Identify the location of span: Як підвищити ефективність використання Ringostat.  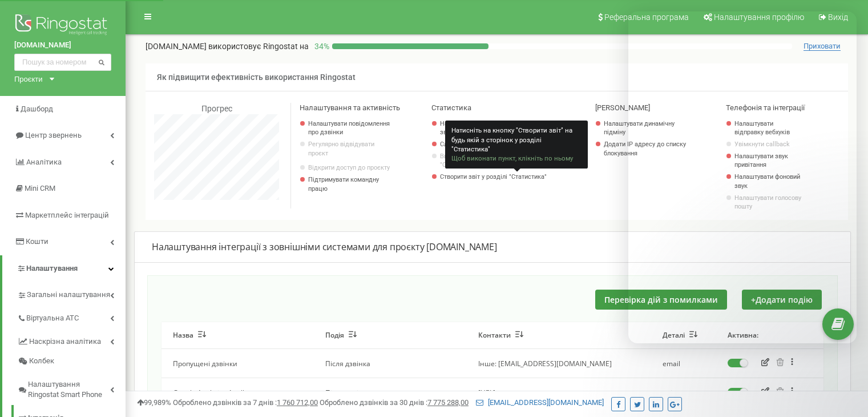
(256, 77).